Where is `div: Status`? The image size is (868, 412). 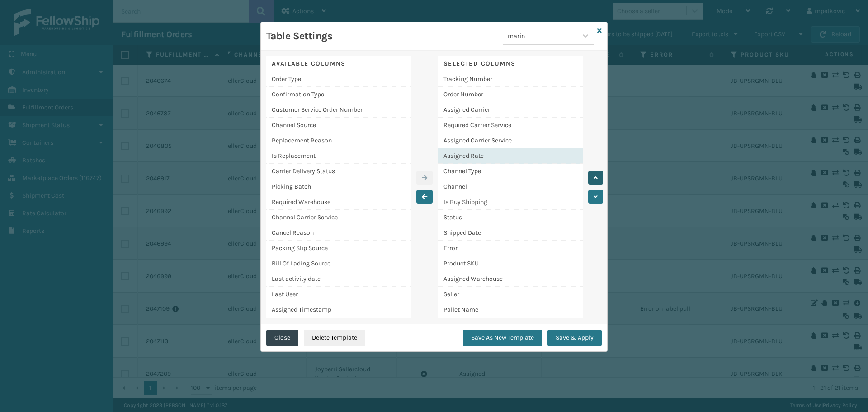
div: Status is located at coordinates (511, 218).